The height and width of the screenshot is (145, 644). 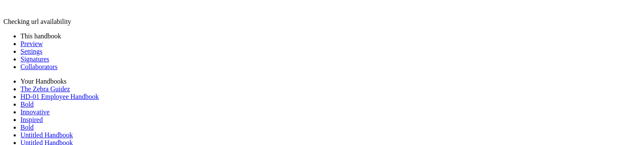 I want to click on li: This handbook, so click(x=331, y=36).